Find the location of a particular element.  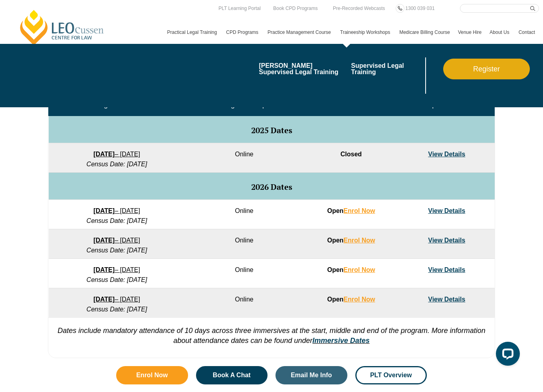

span: PLT Overview is located at coordinates (391, 375).